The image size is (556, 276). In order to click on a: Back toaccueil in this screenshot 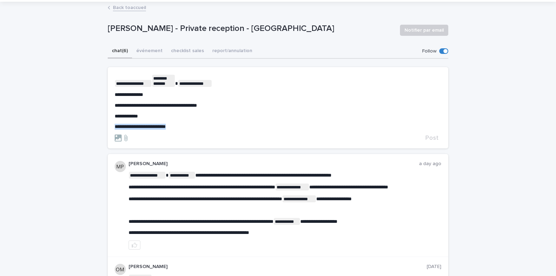, I will do `click(129, 7)`.